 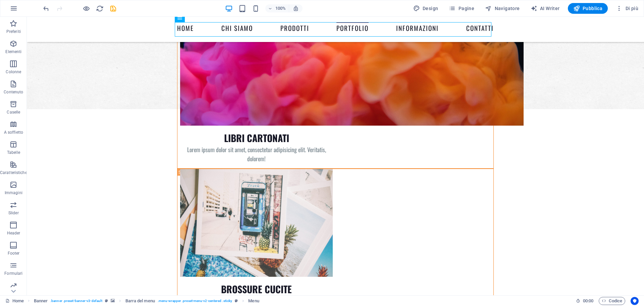 I want to click on button: Clicca qui per lasciare la modalità di anteprima e continuare la modifica, so click(x=87, y=8).